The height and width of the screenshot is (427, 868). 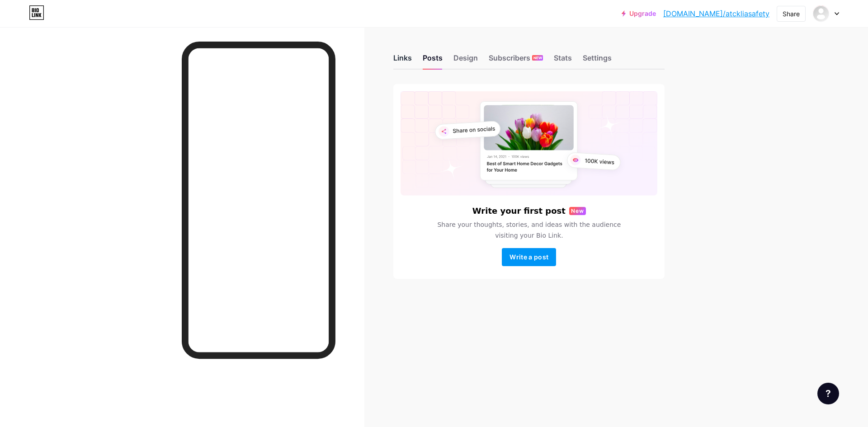 What do you see at coordinates (529, 258) in the screenshot?
I see `button: Write a post` at bounding box center [529, 258].